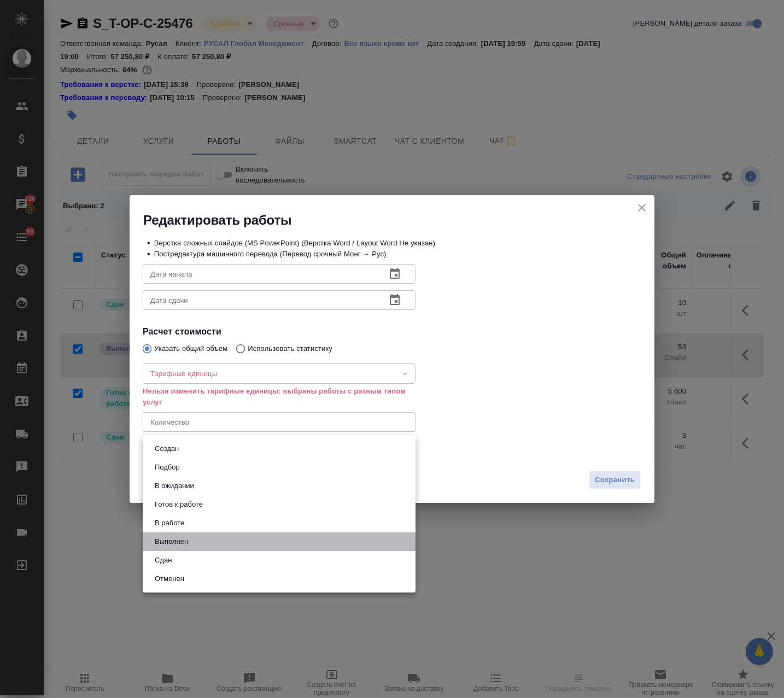 Image resolution: width=784 pixels, height=698 pixels. Describe the element at coordinates (167, 449) in the screenshot. I see `button: Создан` at that location.